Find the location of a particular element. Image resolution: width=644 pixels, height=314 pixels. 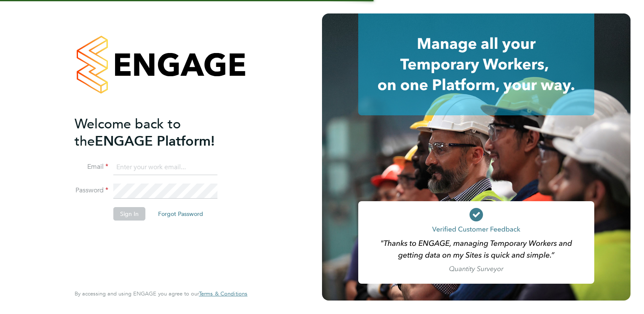

a: Terms & Conditions is located at coordinates (223, 294).